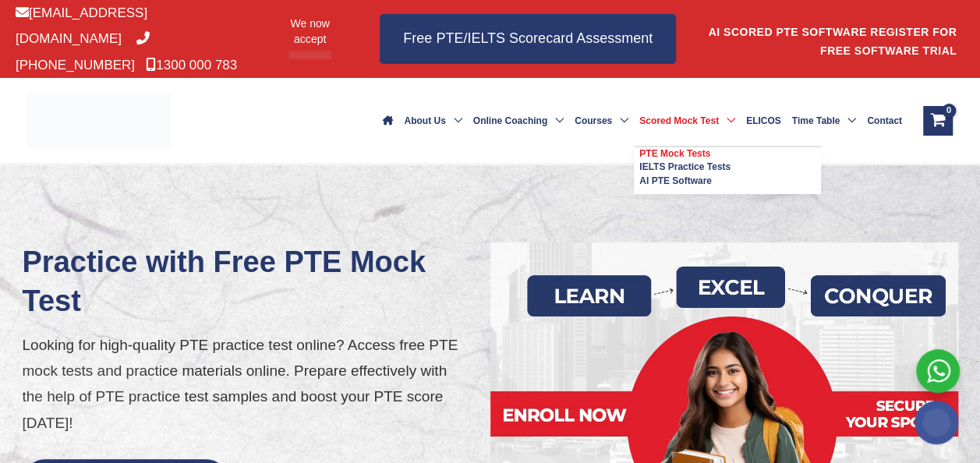 The height and width of the screenshot is (463, 980). What do you see at coordinates (936, 423) in the screenshot?
I see `img: svg+xml;base64,PHN2ZyB4bWxucz0iaHR0cDovL3d3dy53My5vcmcvMjAwMC9zdmciIHdpZHRoPSIyMDAiIGhlaWdodD0iMj...` at bounding box center [936, 423].